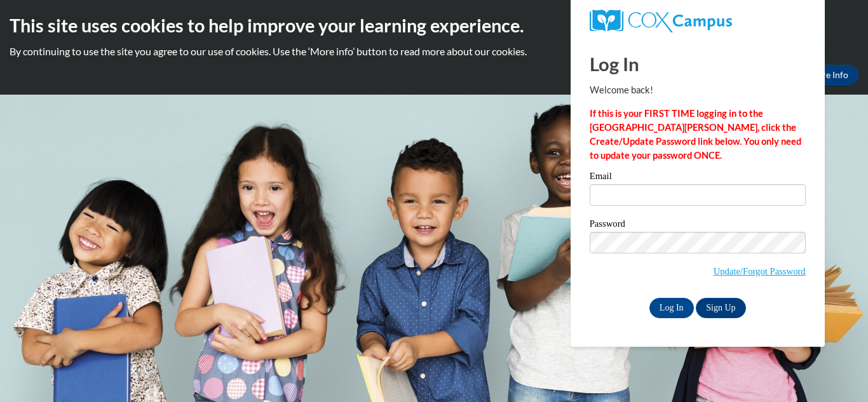 The height and width of the screenshot is (402, 868). Describe the element at coordinates (760, 271) in the screenshot. I see `a: Update/Forgot Password` at that location.